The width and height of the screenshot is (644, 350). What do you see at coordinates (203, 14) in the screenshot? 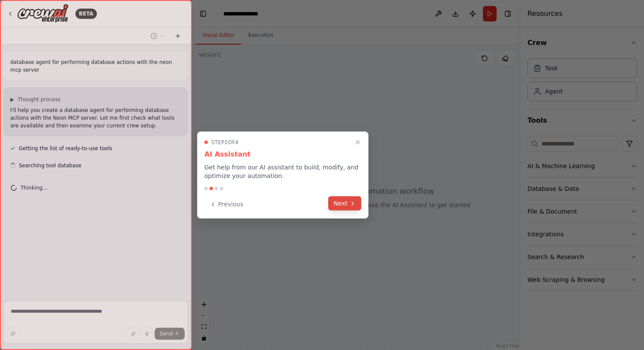
I see `button: Hide left sidebar` at bounding box center [203, 14].